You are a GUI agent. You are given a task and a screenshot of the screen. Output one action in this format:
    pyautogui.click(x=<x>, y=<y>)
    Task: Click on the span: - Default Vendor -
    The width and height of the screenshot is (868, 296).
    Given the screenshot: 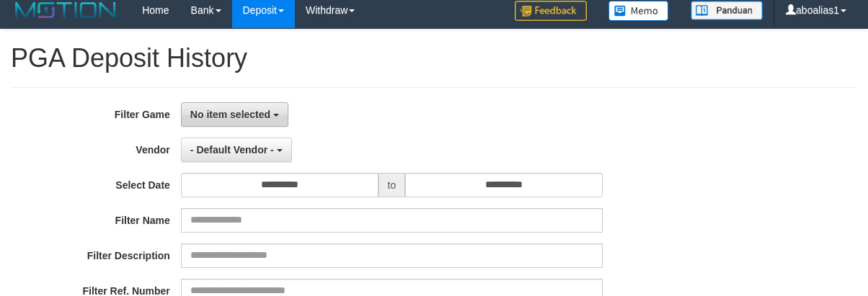 What is the action you would take?
    pyautogui.click(x=232, y=150)
    